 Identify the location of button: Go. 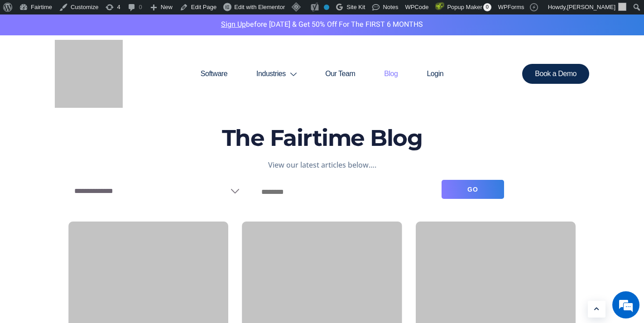
(472, 189).